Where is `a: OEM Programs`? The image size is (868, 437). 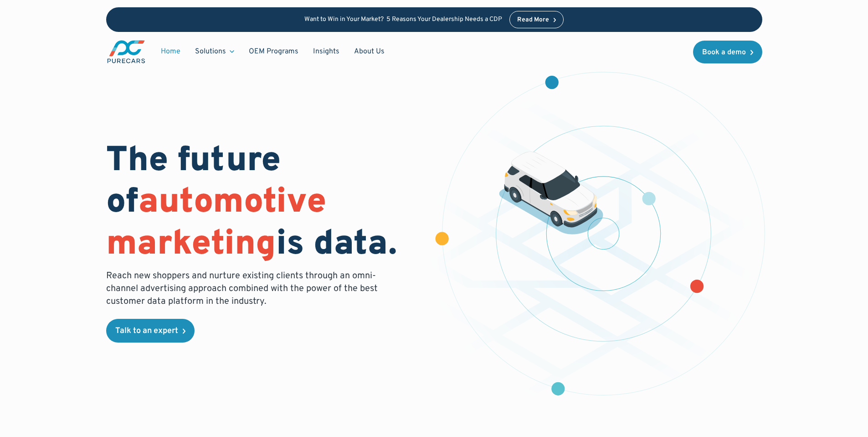 a: OEM Programs is located at coordinates (274, 52).